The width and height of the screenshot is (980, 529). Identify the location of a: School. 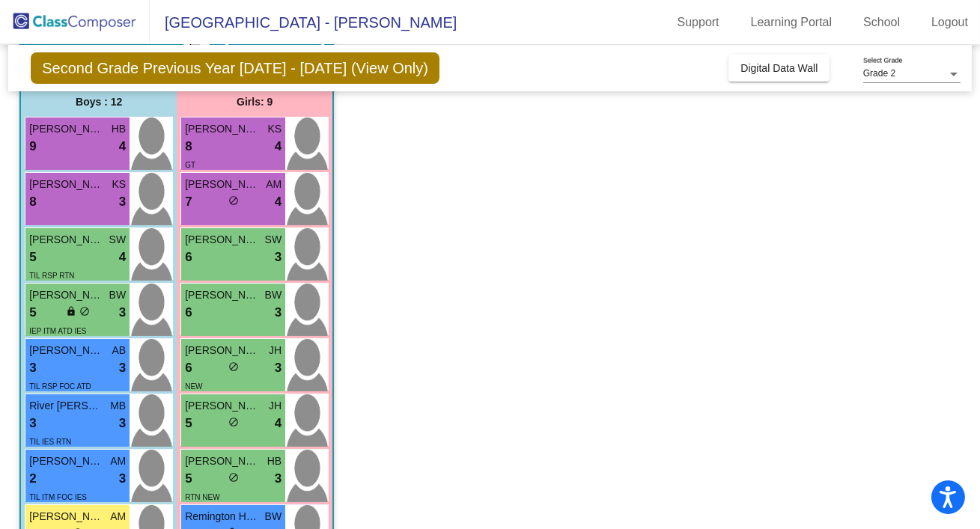
(881, 23).